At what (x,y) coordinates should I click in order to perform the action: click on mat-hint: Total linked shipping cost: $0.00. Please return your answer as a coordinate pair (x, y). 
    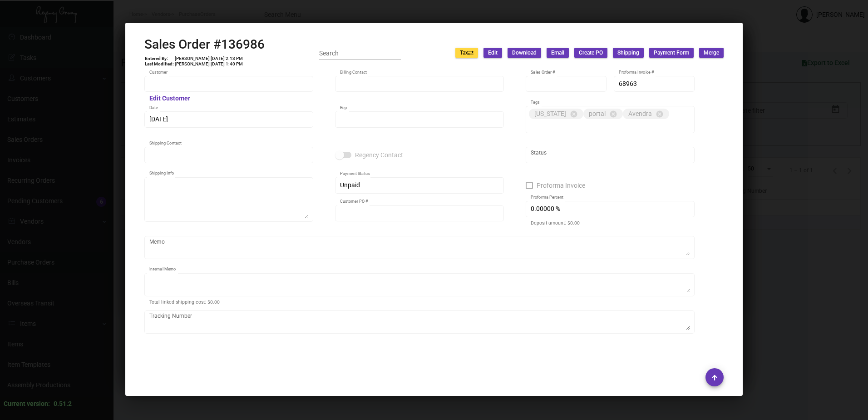
    Looking at the image, I should click on (184, 302).